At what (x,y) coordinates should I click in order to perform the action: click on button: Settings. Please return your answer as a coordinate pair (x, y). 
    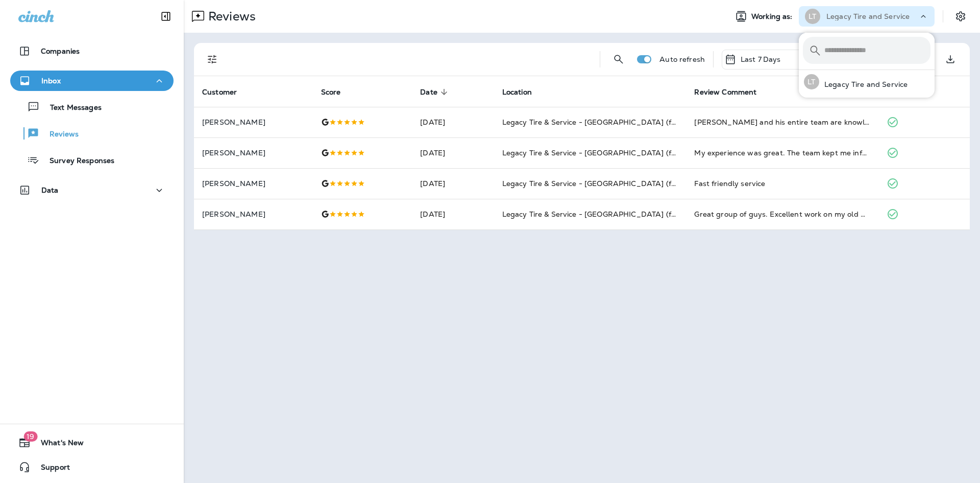
    Looking at the image, I should click on (961, 16).